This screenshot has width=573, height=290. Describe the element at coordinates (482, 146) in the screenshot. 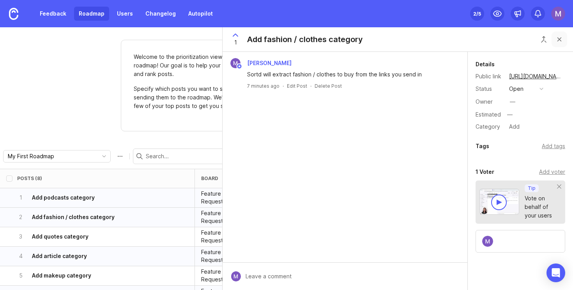

I see `div: Tags` at that location.